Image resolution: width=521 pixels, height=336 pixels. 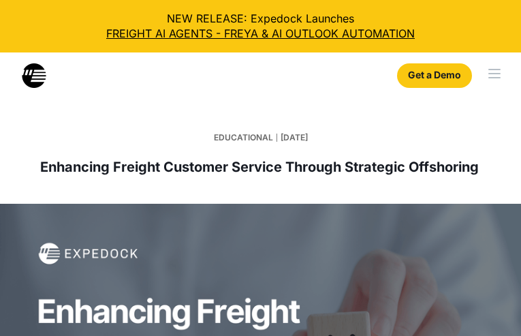 I want to click on a: Get a Demo, so click(x=434, y=76).